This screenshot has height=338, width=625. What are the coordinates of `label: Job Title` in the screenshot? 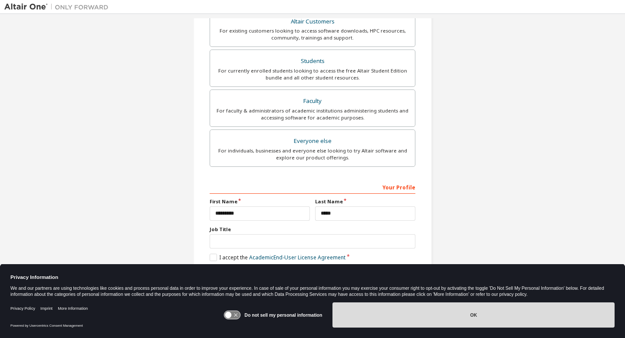 It's located at (312, 229).